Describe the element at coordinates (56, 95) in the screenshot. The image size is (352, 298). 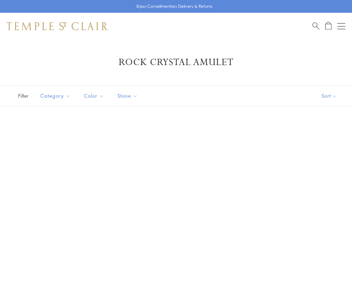
I see `span: Category` at that location.